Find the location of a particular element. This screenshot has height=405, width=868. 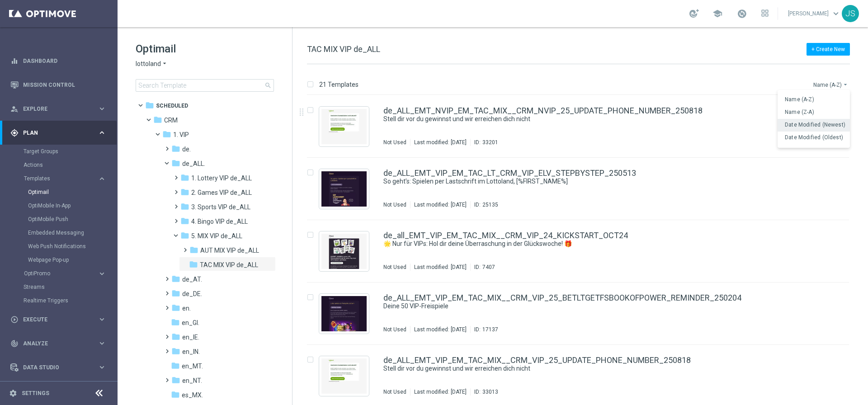

div: Templates keyboard_arrow_right is located at coordinates (65, 178).